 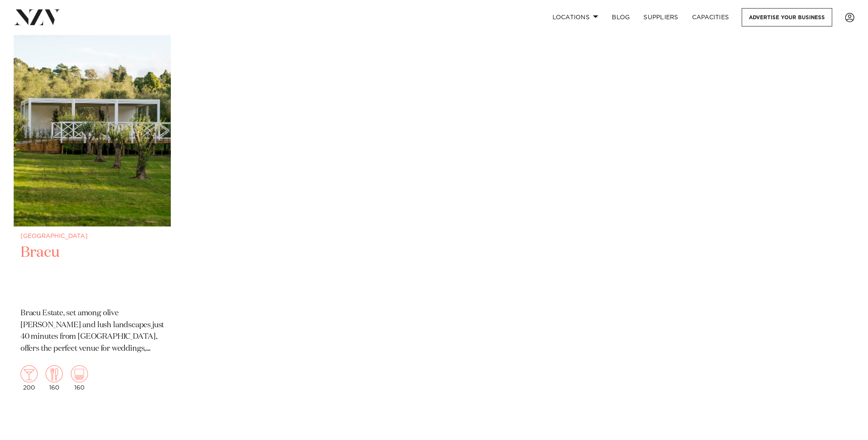 I want to click on img: cocktail.png, so click(x=29, y=374).